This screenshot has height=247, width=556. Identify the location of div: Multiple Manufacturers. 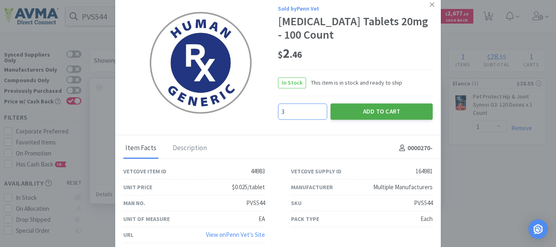
(403, 187).